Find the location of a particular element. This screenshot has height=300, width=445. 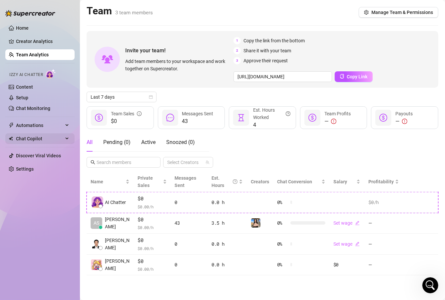

img: logo is located at coordinates (36, 18).